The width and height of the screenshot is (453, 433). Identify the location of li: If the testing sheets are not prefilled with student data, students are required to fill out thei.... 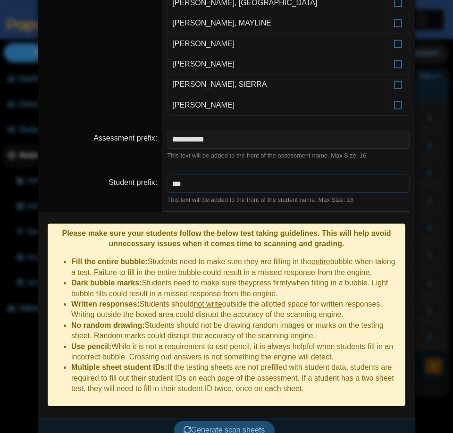
(236, 378).